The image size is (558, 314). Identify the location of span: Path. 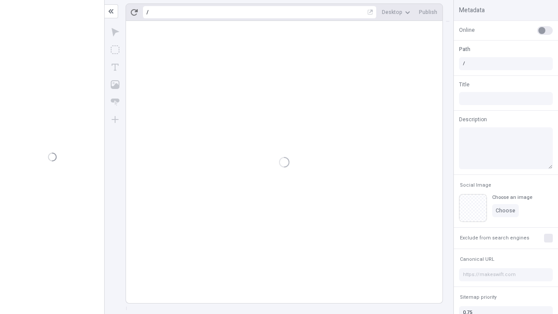
(465, 49).